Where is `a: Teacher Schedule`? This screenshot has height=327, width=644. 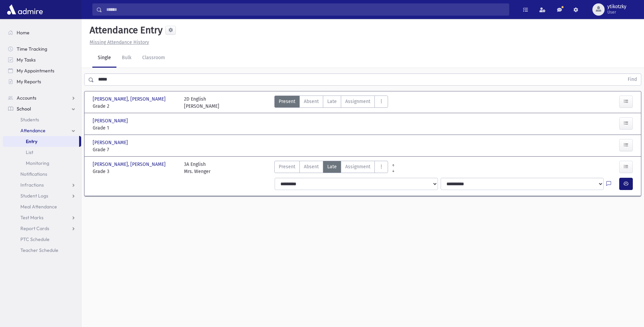
a: Teacher Schedule is located at coordinates (42, 250).